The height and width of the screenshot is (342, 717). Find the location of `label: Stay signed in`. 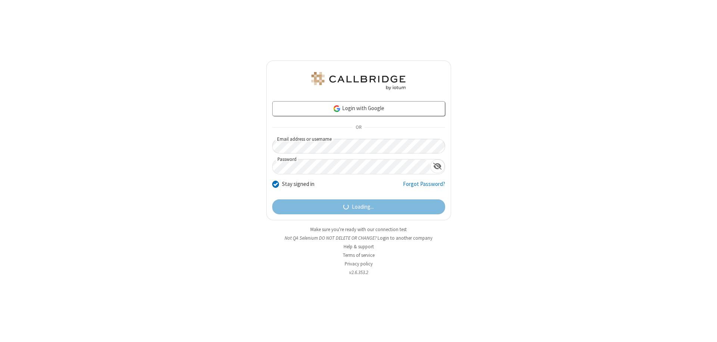

label: Stay signed in is located at coordinates (298, 184).